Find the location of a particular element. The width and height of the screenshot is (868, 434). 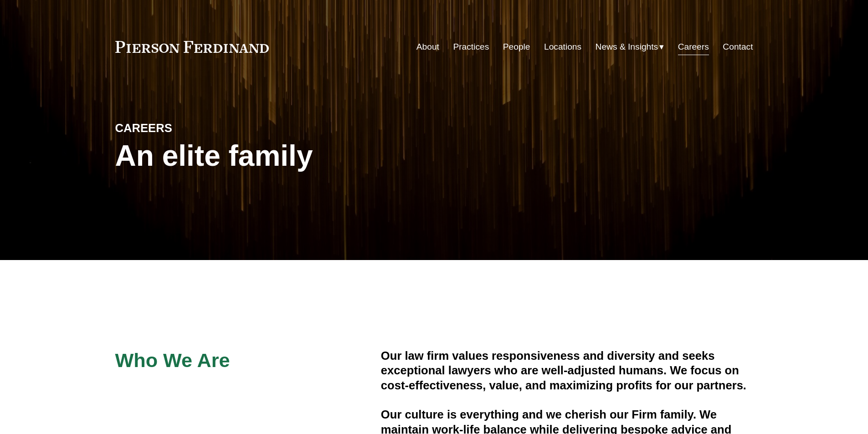

a: Practices is located at coordinates (470, 47).